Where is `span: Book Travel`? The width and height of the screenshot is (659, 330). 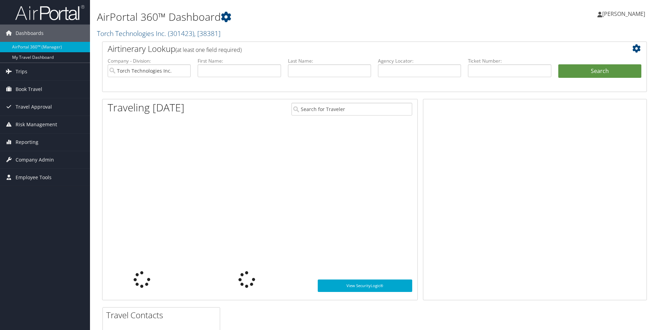
span: Book Travel is located at coordinates (29, 89).